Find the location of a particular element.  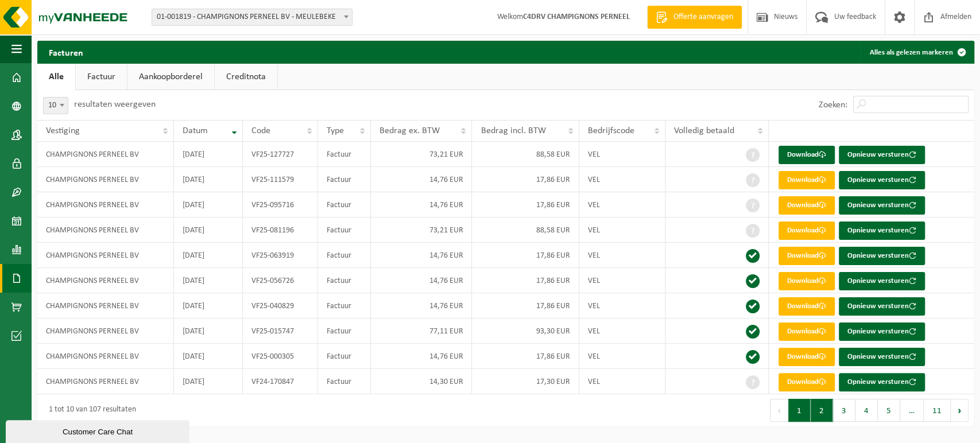

button: 4 is located at coordinates (866, 410).